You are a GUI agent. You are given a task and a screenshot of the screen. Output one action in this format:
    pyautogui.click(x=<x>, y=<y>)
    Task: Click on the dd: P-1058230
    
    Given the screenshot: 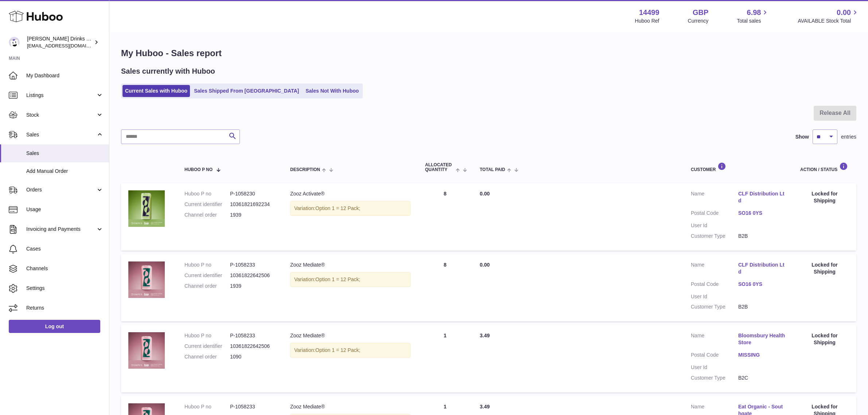 What is the action you would take?
    pyautogui.click(x=253, y=194)
    